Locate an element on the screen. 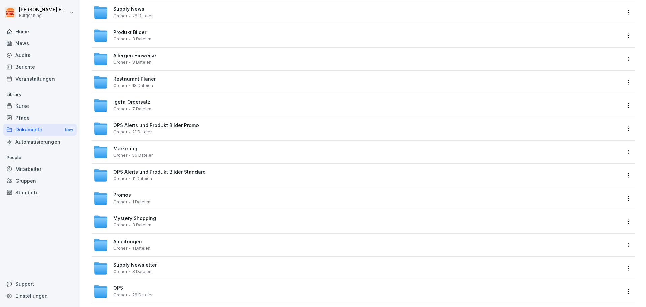 This screenshot has height=307, width=646. span: Marketing is located at coordinates (125, 148).